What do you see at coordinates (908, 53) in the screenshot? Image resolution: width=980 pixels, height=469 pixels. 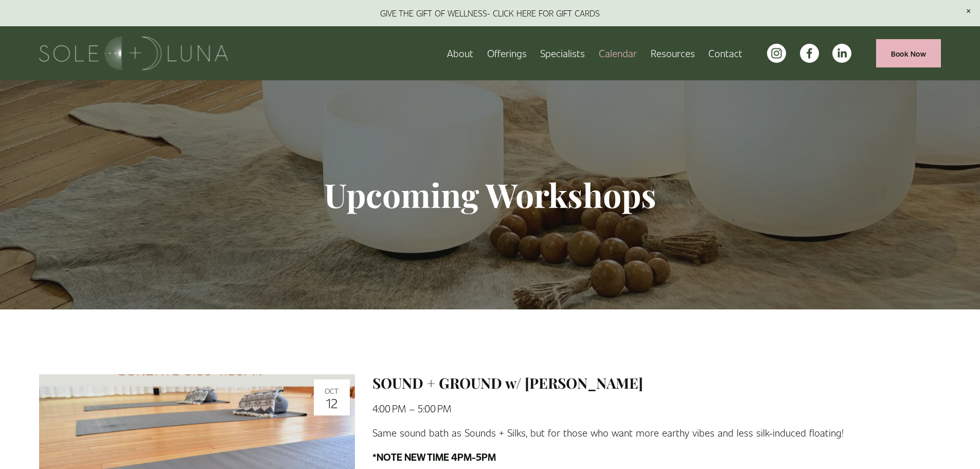 I see `a: Book Now` at bounding box center [908, 53].